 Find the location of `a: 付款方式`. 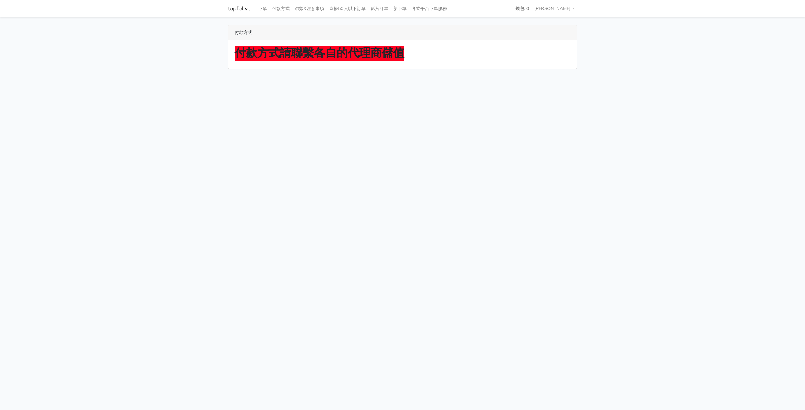

a: 付款方式 is located at coordinates (281, 8).